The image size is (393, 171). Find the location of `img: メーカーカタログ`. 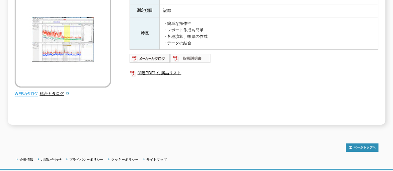

img: メーカーカタログ is located at coordinates (150, 58).